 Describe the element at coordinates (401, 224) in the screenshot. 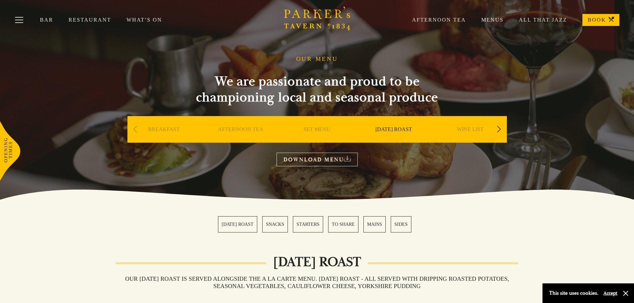

I see `a: 6 / 6` at that location.